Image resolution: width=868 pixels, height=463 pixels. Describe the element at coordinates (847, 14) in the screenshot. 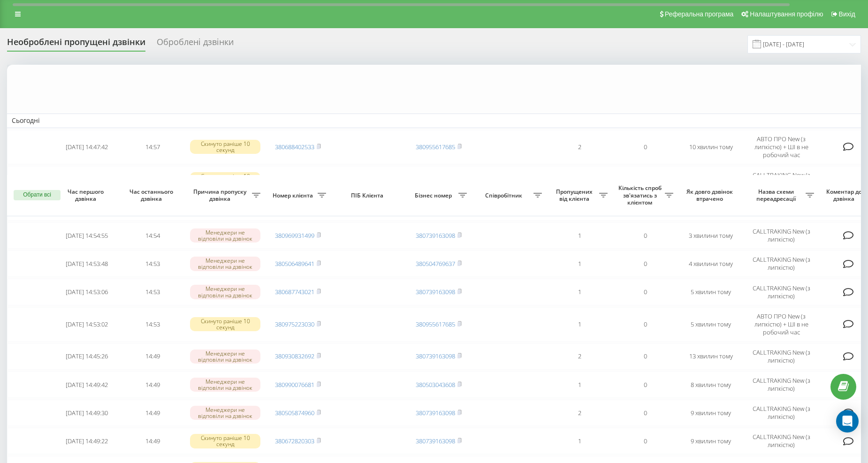

I see `span: Вихід` at that location.